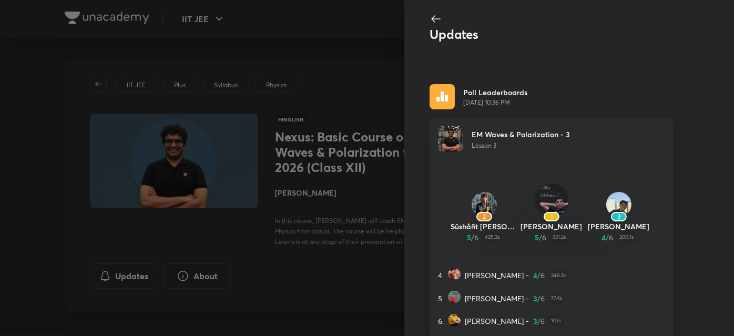 This screenshot has width=734, height=336. I want to click on span: 348.5s, so click(558, 275).